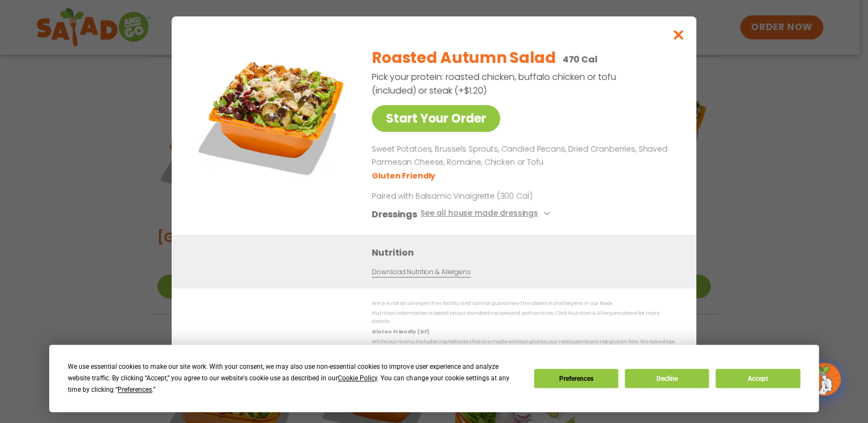 This screenshot has width=868, height=423. What do you see at coordinates (495, 83) in the screenshot?
I see `p: Pick your protein: roasted chicken, buffalo chicken or tofu (included) or steak (+$1.20)` at bounding box center [495, 83].